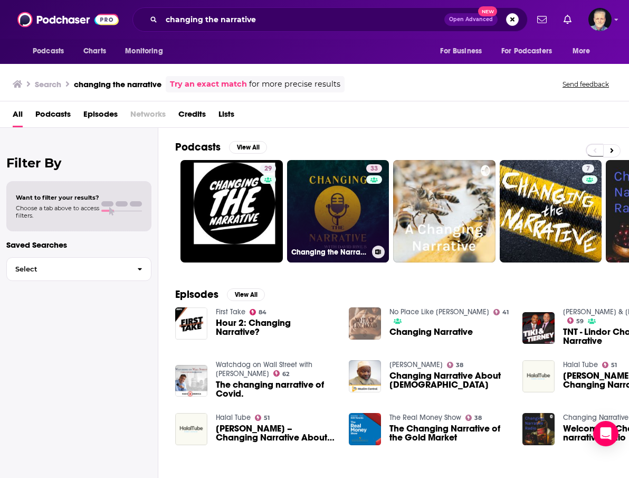  What do you see at coordinates (276, 327) in the screenshot?
I see `span: Hour 2: Changing Narrative?` at bounding box center [276, 327].